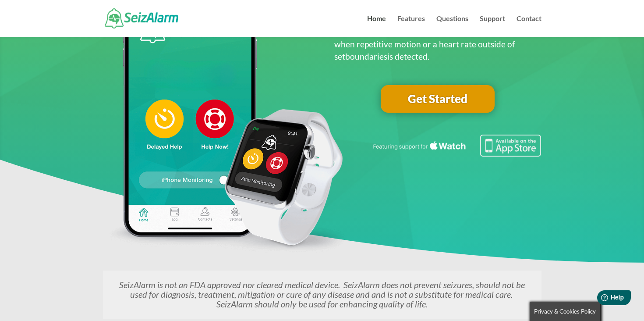  I want to click on a: Contact, so click(529, 26).